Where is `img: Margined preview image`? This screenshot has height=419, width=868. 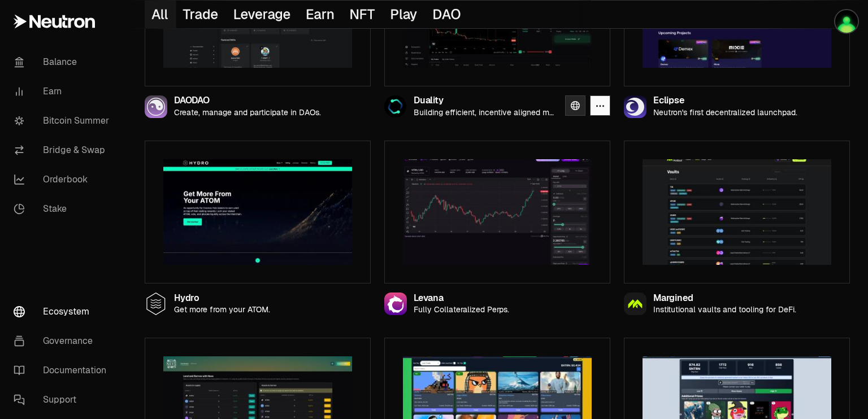 img: Margined preview image is located at coordinates (737, 212).